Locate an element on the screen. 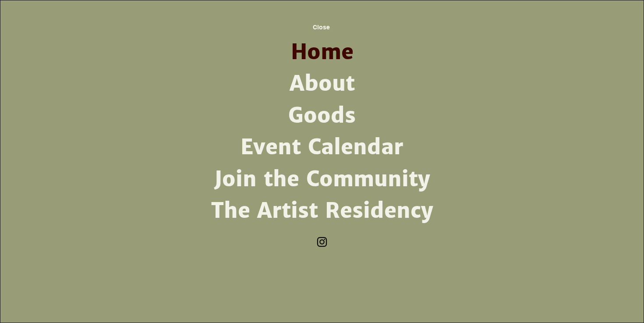 This screenshot has height=323, width=644. ul: Social Bar is located at coordinates (322, 242).